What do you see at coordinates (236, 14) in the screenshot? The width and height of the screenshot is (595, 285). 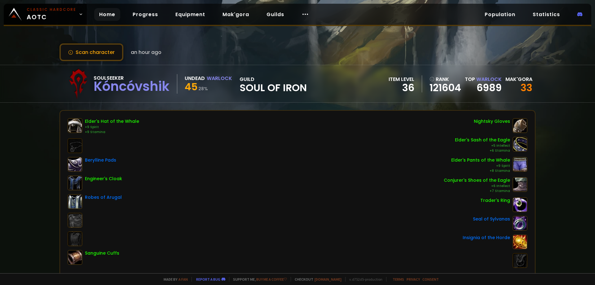 I see `a: Mak'gora` at bounding box center [236, 14].